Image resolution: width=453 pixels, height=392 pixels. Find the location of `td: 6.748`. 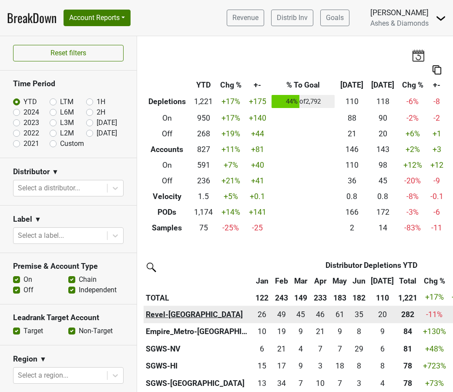

td: 6.748 is located at coordinates (339, 383).